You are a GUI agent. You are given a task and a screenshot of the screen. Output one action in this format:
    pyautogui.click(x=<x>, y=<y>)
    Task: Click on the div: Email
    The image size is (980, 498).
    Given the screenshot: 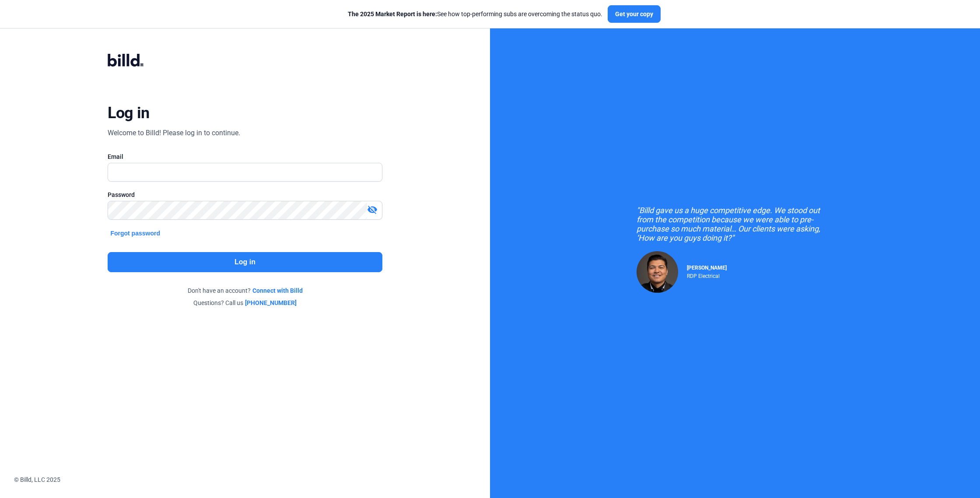 What is the action you would take?
    pyautogui.click(x=244, y=156)
    